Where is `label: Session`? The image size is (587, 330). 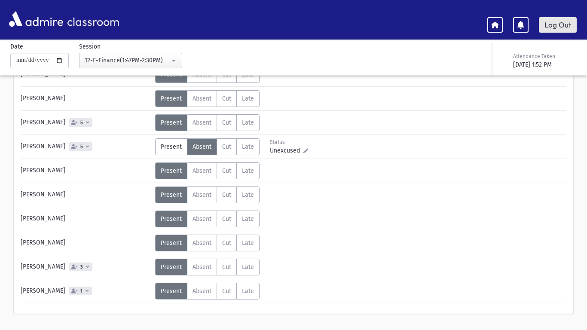
label: Session is located at coordinates (90, 46).